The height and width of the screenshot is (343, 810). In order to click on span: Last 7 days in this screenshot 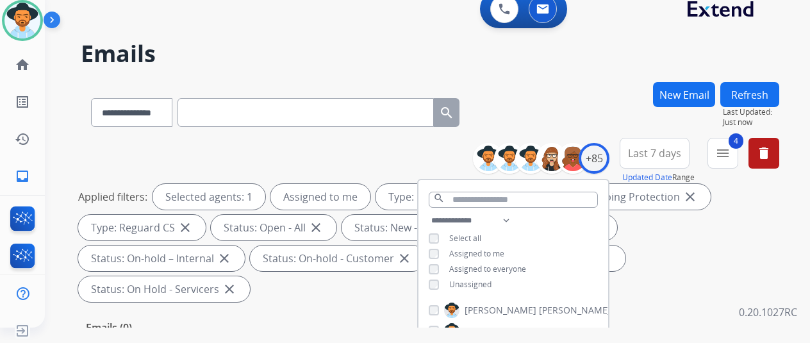, I will do `click(654, 153)`.